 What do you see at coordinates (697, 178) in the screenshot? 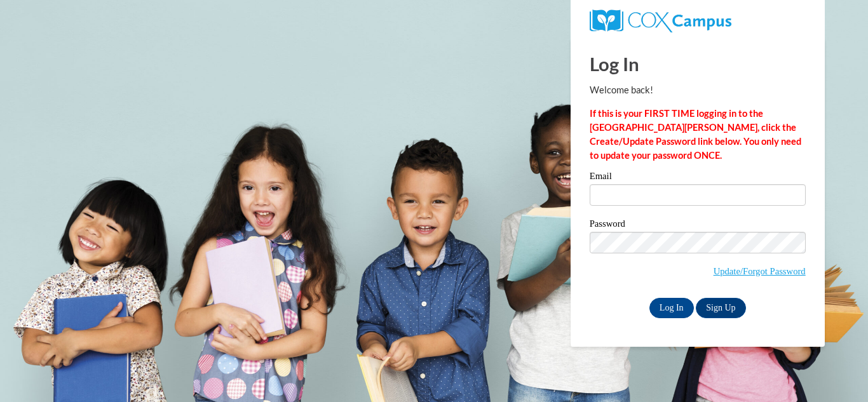
I see `label: Email` at bounding box center [697, 178].